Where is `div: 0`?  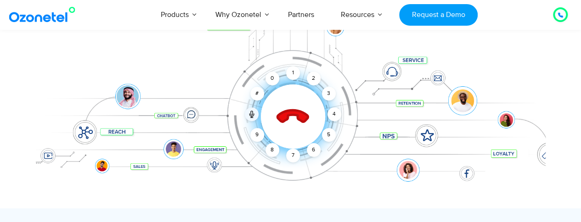
div: 0 is located at coordinates (272, 79).